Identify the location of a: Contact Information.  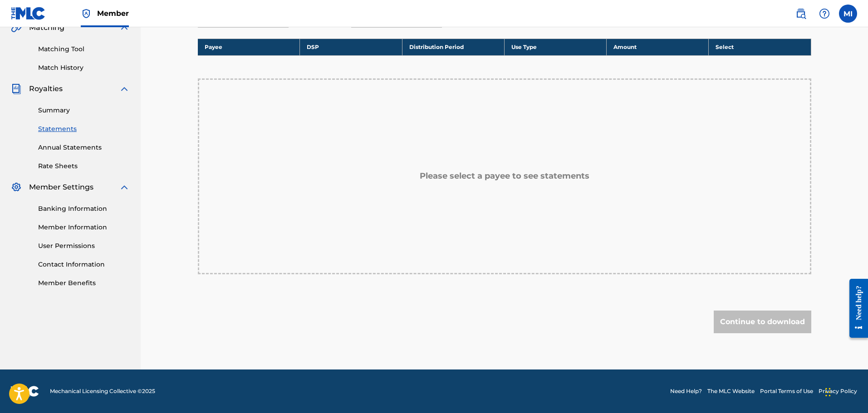
(84, 265).